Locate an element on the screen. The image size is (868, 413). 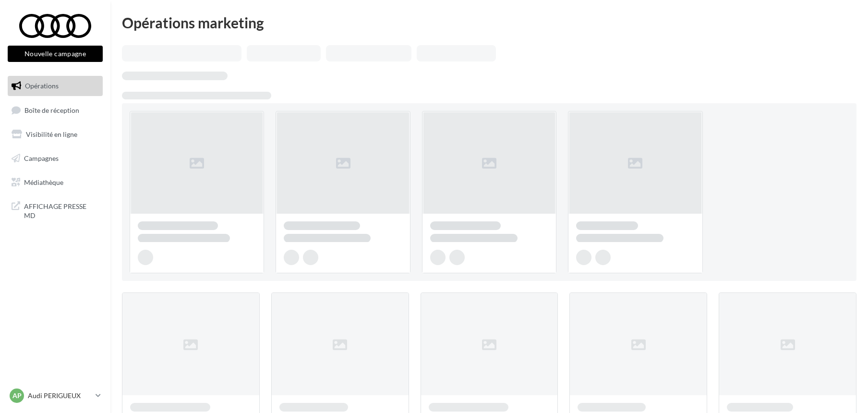
p: Audi PERIGUEUX is located at coordinates (60, 396).